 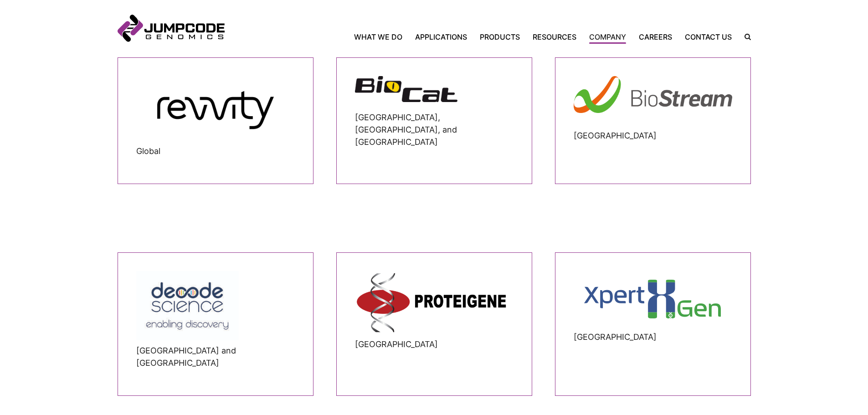 What do you see at coordinates (441, 37) in the screenshot?
I see `a: Applications` at bounding box center [441, 37].